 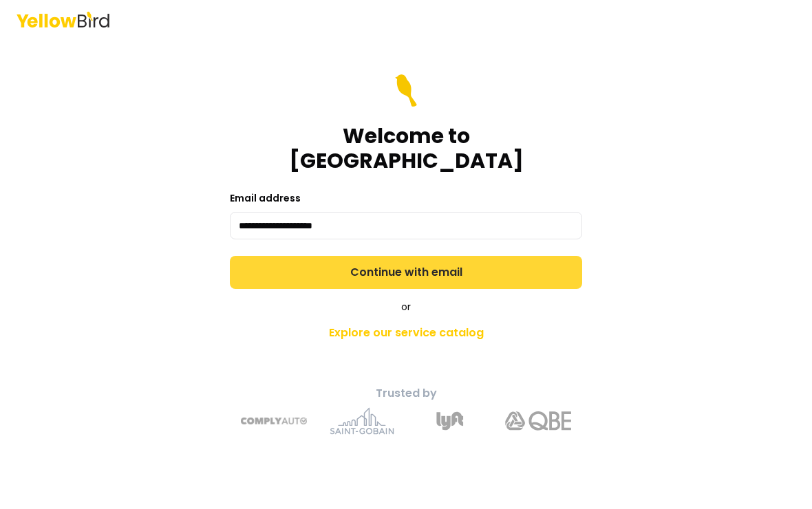 What do you see at coordinates (406, 394) in the screenshot?
I see `p: Trusted by` at bounding box center [406, 394].